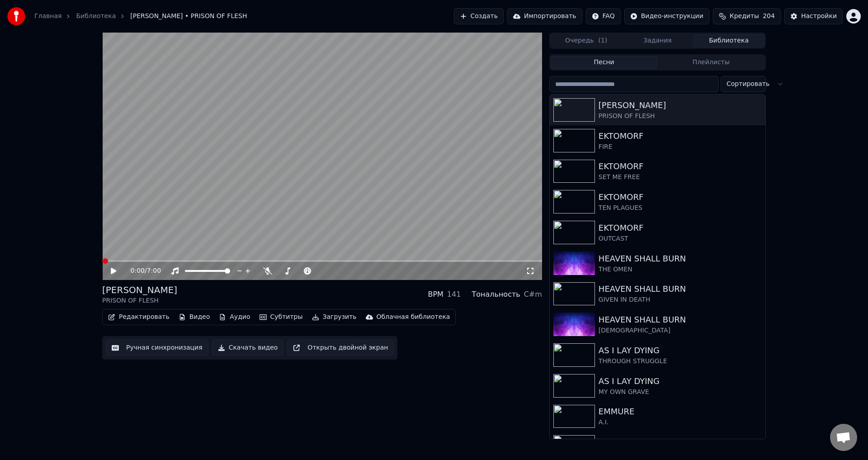  Describe the element at coordinates (679, 392) in the screenshot. I see `div: MY OWN GRAVE` at that location.